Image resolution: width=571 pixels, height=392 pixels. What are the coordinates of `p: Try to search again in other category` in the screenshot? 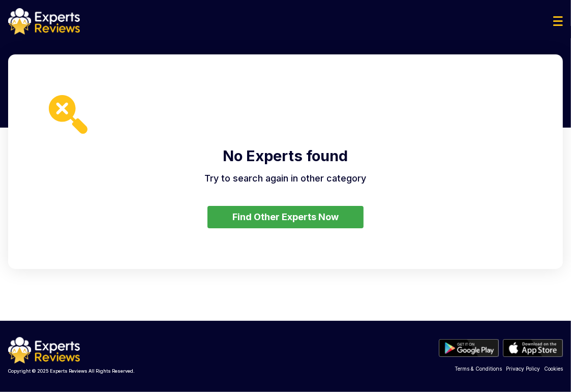 It's located at (285, 179).